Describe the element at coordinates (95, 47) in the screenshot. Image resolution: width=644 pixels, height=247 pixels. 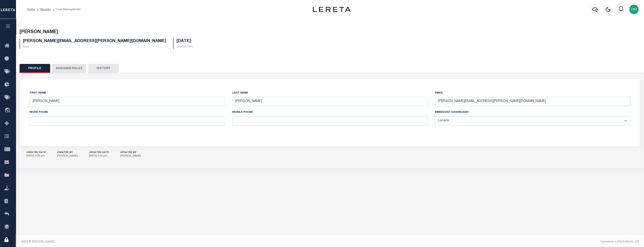
I see `p: Email` at that location.